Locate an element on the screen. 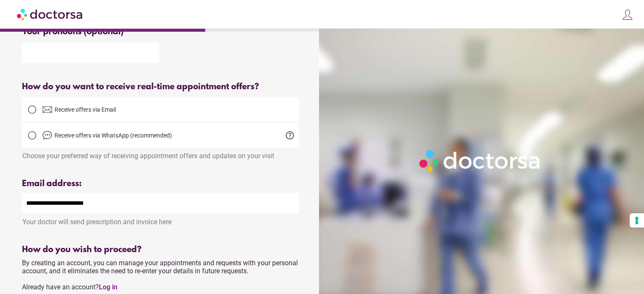  div: Choose your preferred way of receiving appointment offers and updates on your visit is located at coordinates (161, 153).